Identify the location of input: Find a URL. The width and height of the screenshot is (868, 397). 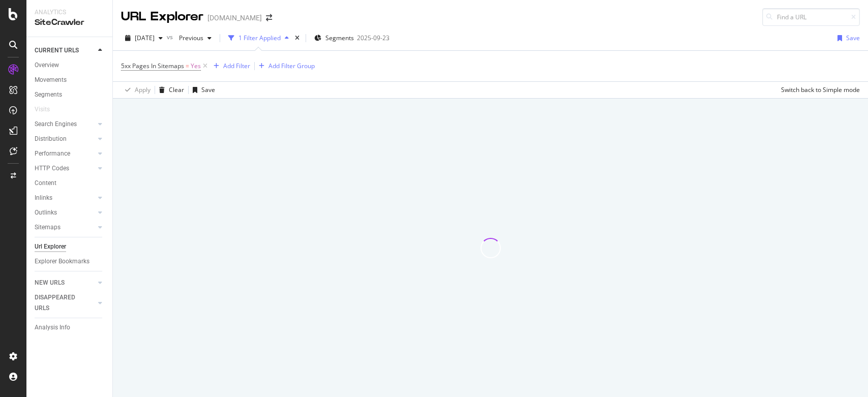
(811, 17).